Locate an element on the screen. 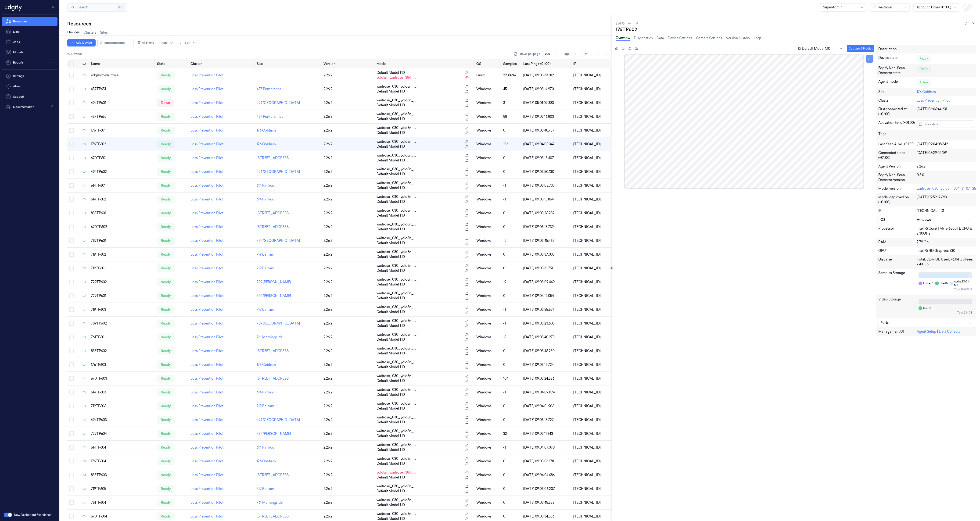 The width and height of the screenshot is (980, 521). th: Model is located at coordinates (425, 64).